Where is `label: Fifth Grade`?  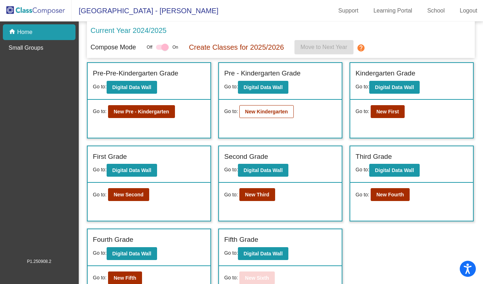 label: Fifth Grade is located at coordinates (241, 240).